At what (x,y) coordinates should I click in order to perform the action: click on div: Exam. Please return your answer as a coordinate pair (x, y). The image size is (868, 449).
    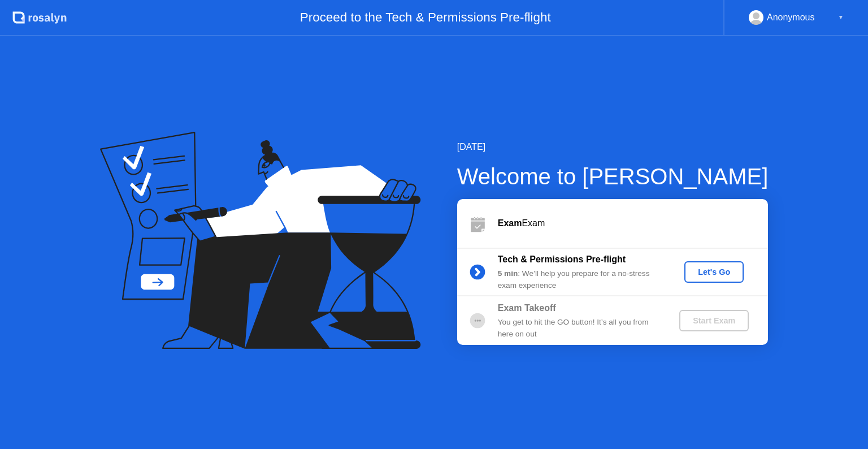
    Looking at the image, I should click on (633, 224).